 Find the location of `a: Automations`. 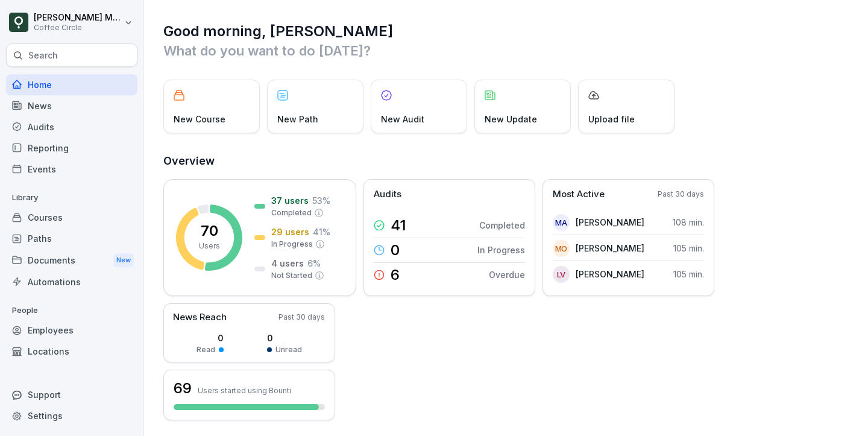

a: Automations is located at coordinates (72, 282).